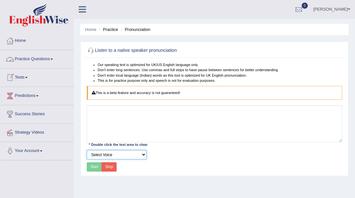  Describe the element at coordinates (109, 166) in the screenshot. I see `button: Stop` at that location.